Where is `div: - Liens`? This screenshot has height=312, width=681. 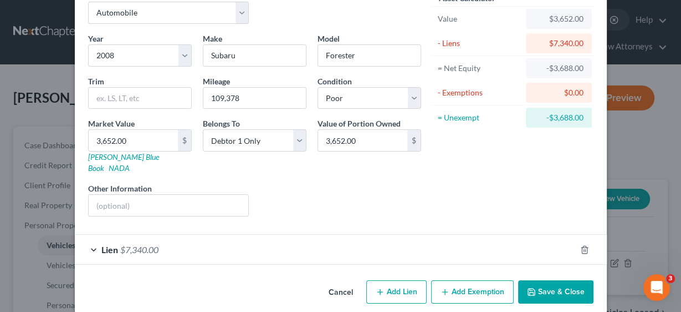 div: - Liens is located at coordinates (480, 43).